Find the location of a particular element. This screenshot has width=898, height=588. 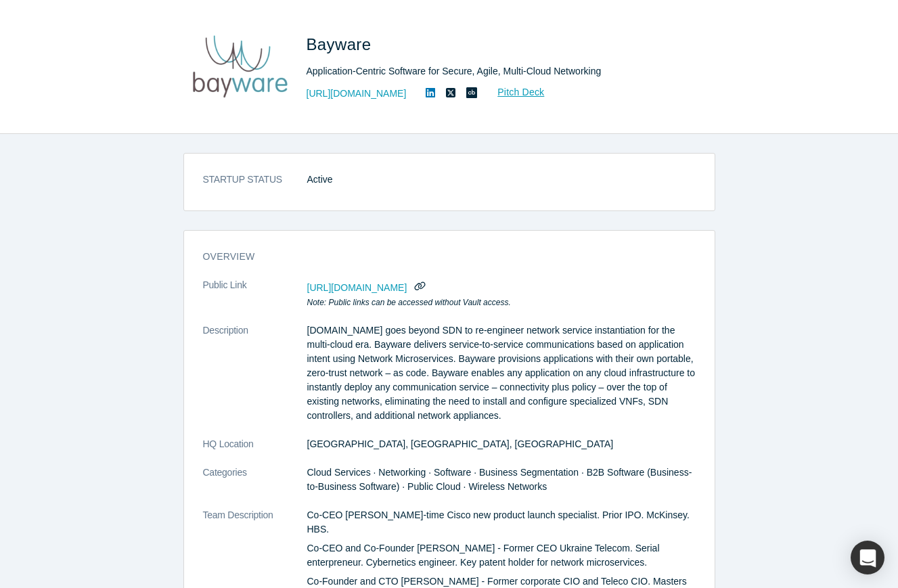

h3: overview is located at coordinates (440, 256).